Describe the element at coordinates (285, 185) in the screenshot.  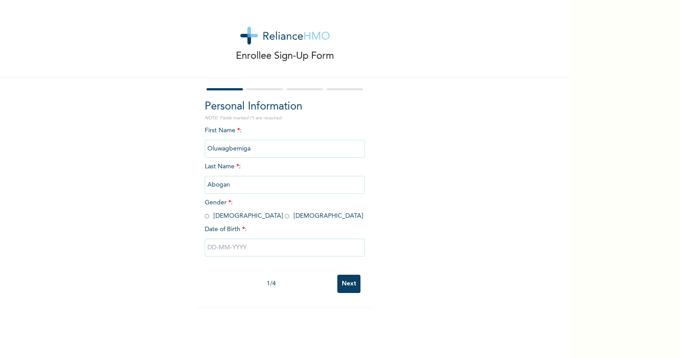
I see `input: Enter your last name` at that location.